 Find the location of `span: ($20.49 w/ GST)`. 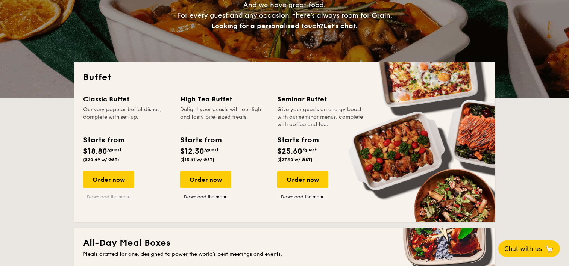

span: ($20.49 w/ GST) is located at coordinates (101, 160).